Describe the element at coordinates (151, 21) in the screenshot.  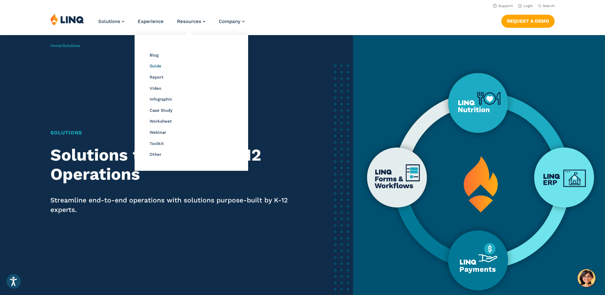
I see `span: Experience` at that location.